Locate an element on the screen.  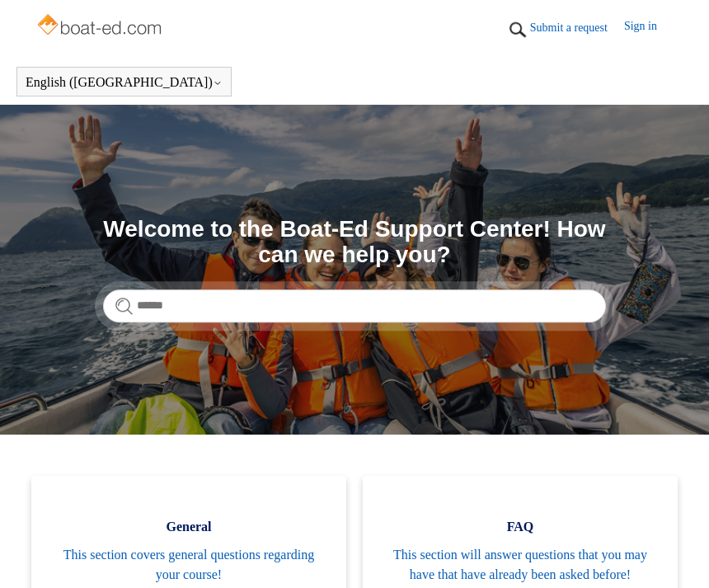
img: Boat-Ed Help Center home page is located at coordinates (100, 26).